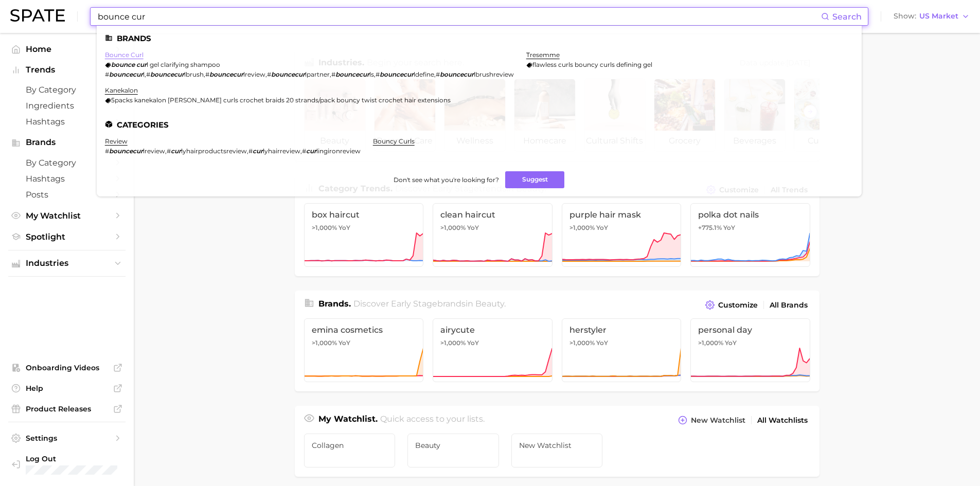 The width and height of the screenshot is (980, 486). I want to click on a: Product Releases, so click(67, 409).